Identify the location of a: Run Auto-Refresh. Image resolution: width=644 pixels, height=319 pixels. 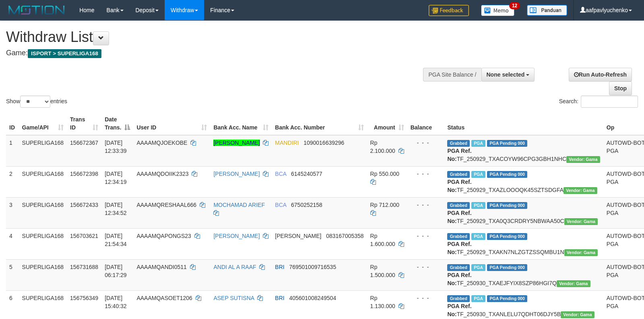
(600, 74).